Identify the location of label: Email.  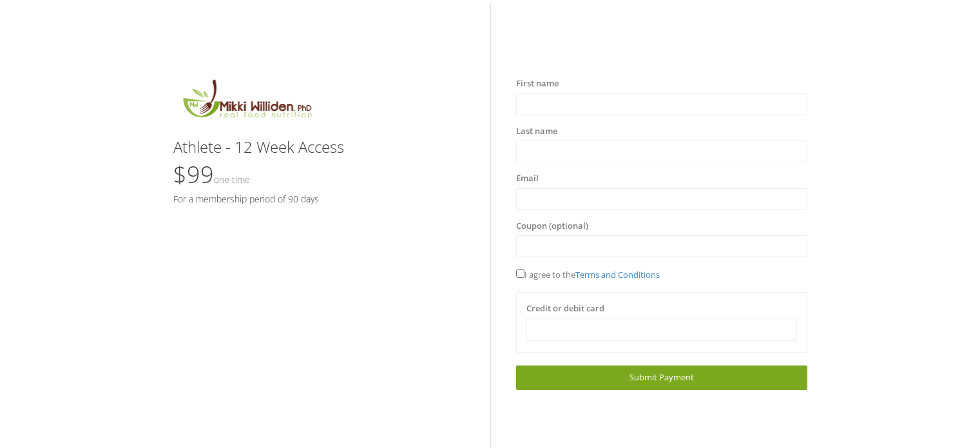
(526, 178).